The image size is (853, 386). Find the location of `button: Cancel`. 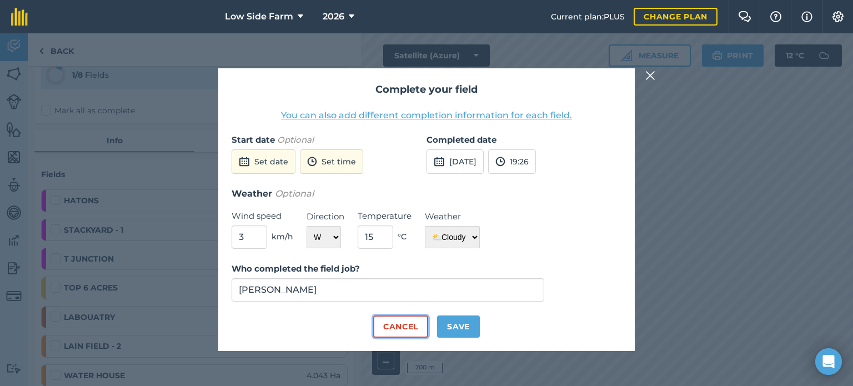

button: Cancel is located at coordinates (401, 327).